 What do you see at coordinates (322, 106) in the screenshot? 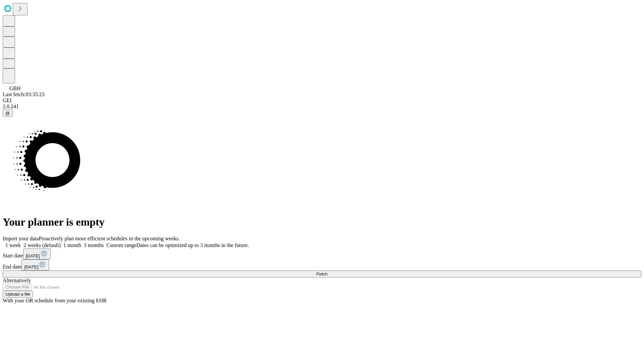
I see `div: 2.0.241` at bounding box center [322, 106].